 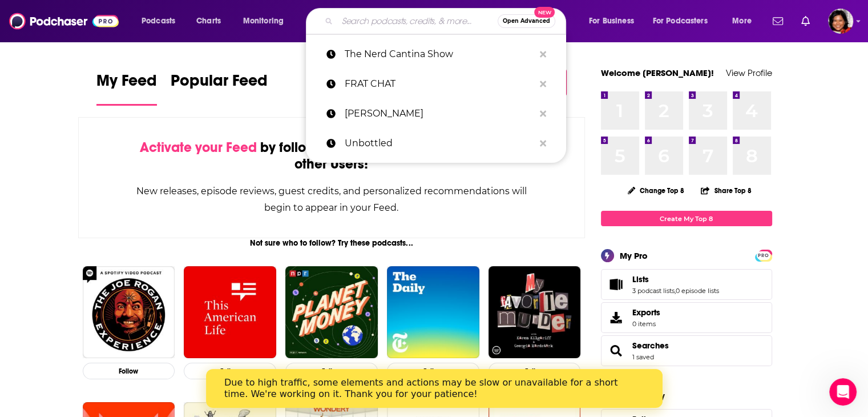 What do you see at coordinates (764, 254) in the screenshot?
I see `a: PRO` at bounding box center [764, 254].